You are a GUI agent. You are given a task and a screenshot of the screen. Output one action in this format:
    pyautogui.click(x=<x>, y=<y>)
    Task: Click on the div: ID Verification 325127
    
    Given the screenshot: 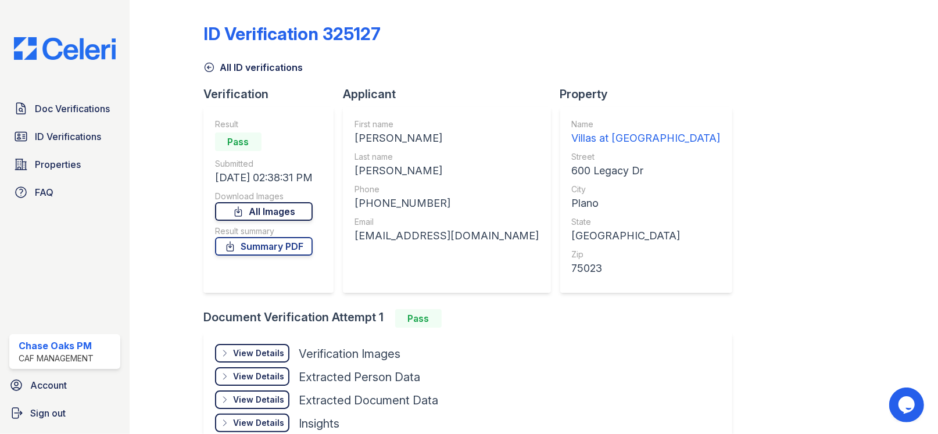 What is the action you would take?
    pyautogui.click(x=292, y=34)
    